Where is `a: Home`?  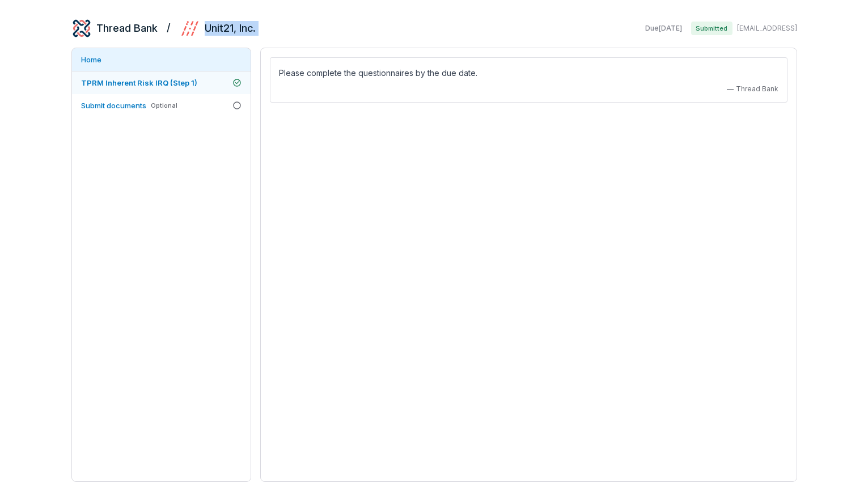
a: Home is located at coordinates (161, 60).